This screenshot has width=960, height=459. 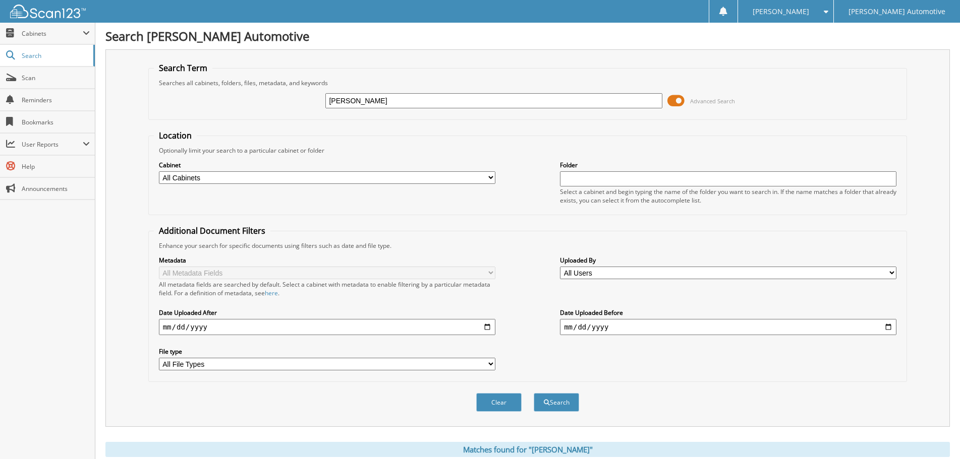 What do you see at coordinates (327, 165) in the screenshot?
I see `label: Cabinet` at bounding box center [327, 165].